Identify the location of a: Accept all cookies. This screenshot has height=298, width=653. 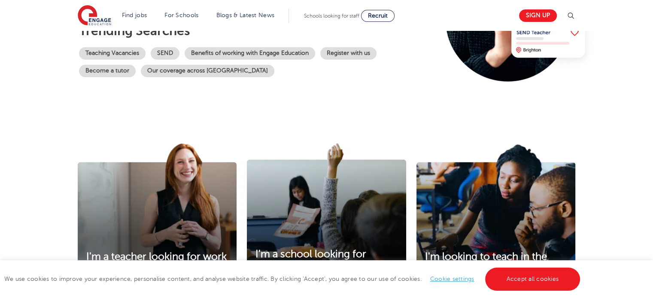
(533, 279).